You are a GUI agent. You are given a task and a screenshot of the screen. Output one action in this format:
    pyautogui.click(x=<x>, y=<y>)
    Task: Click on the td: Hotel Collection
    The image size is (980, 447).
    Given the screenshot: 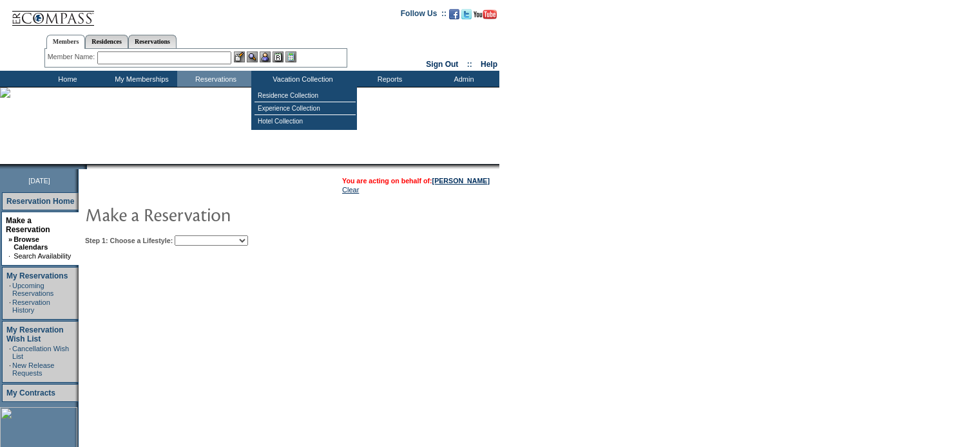 What is the action you would take?
    pyautogui.click(x=305, y=121)
    